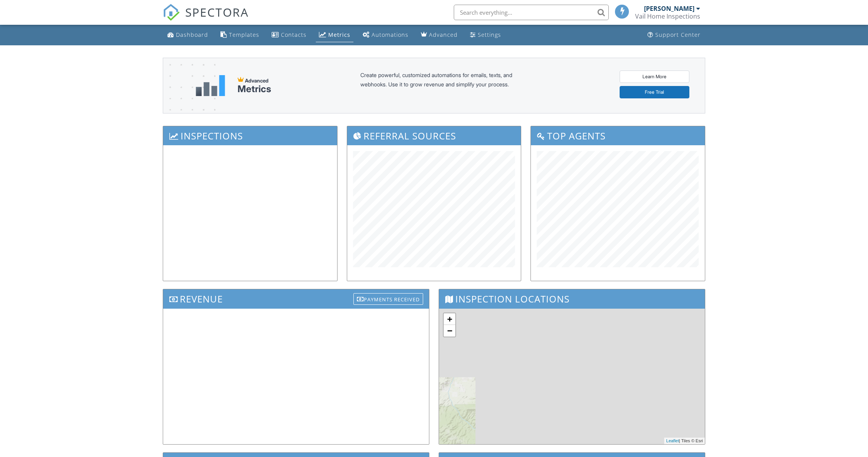 The width and height of the screenshot is (868, 457). What do you see at coordinates (294, 35) in the screenshot?
I see `div: Contacts` at bounding box center [294, 35].